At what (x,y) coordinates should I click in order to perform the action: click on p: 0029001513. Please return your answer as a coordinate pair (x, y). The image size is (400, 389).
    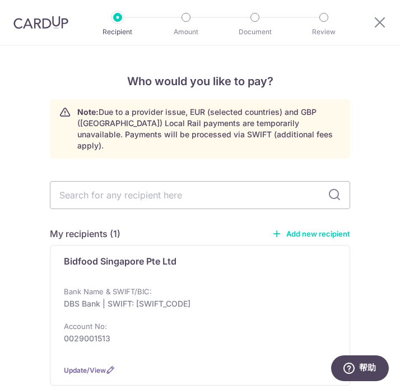
    Looking at the image, I should click on (197, 339).